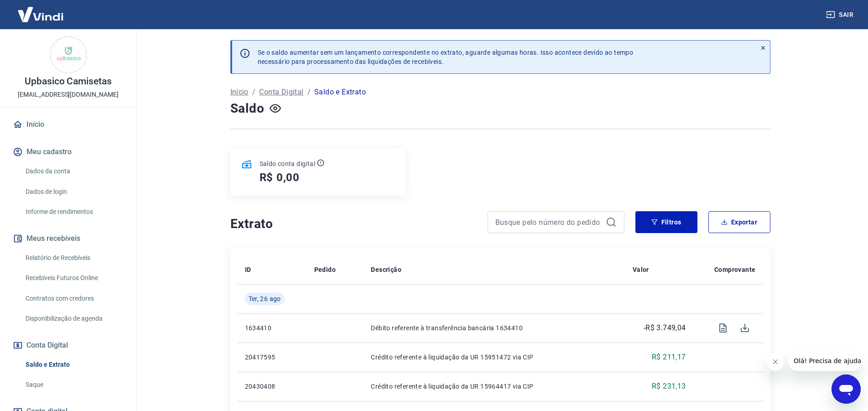 The height and width of the screenshot is (411, 868). I want to click on p: 20430408, so click(273, 386).